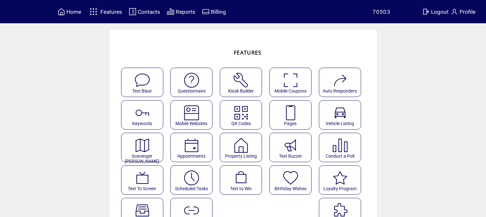  What do you see at coordinates (291, 113) in the screenshot?
I see `img: landing-pages.svg` at bounding box center [291, 113].